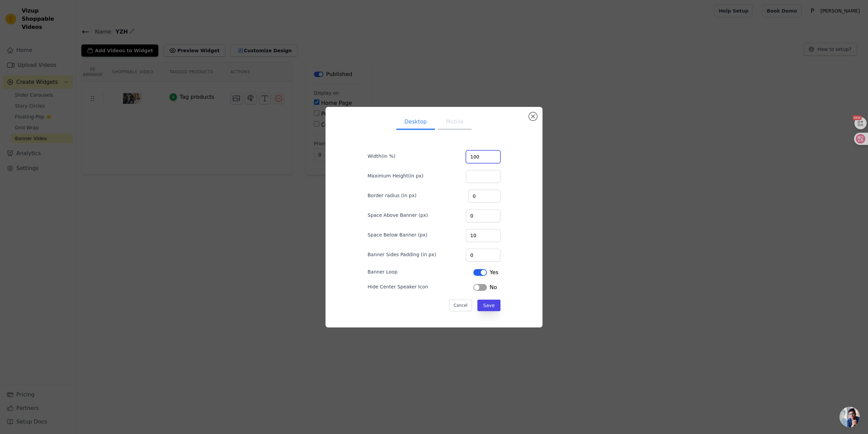 Image resolution: width=868 pixels, height=434 pixels. I want to click on button: Close modal, so click(533, 116).